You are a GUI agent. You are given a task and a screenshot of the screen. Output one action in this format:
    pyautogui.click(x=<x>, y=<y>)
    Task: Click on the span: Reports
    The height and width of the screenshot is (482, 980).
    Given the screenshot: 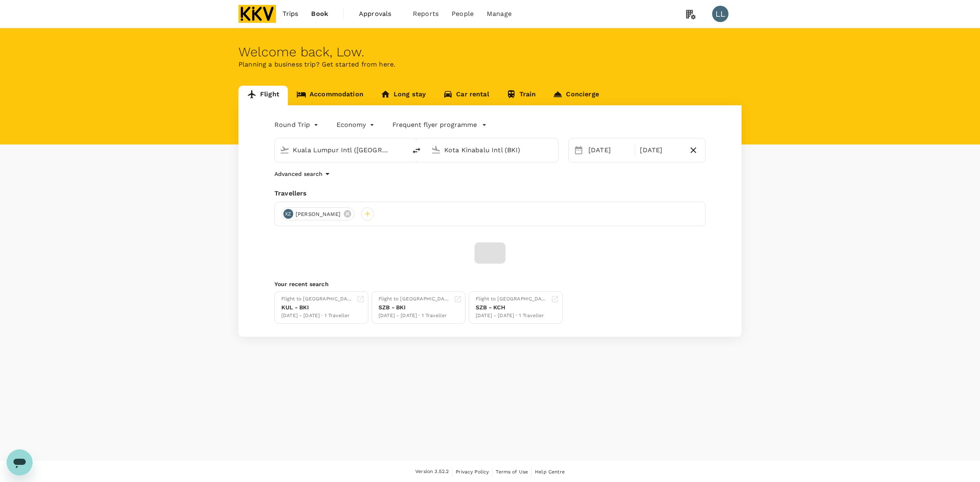 What is the action you would take?
    pyautogui.click(x=425, y=14)
    